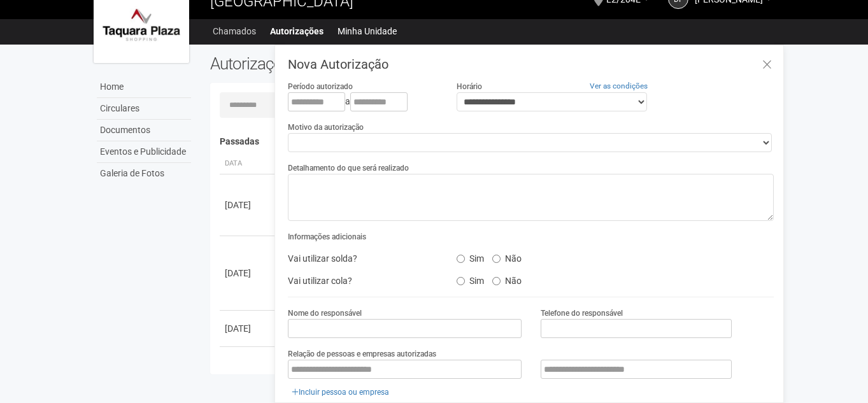  Describe the element at coordinates (325, 313) in the screenshot. I see `label: Nome do responsável` at that location.